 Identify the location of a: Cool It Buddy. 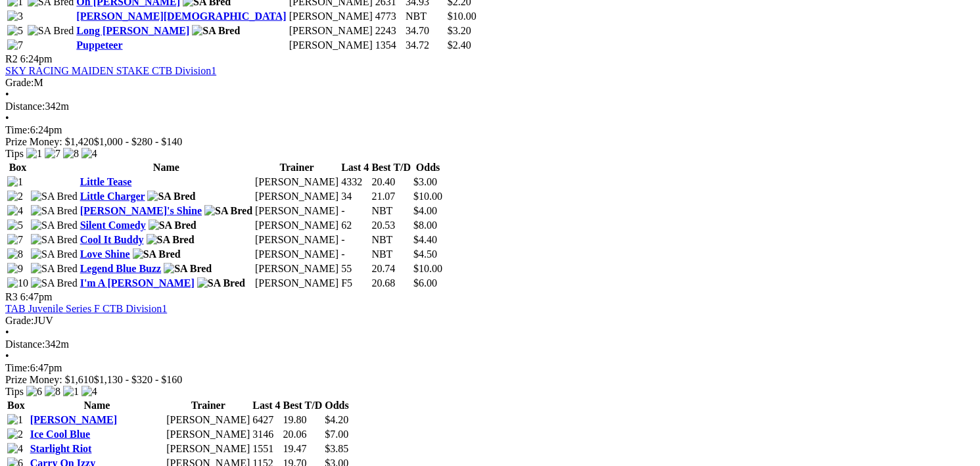
(112, 239).